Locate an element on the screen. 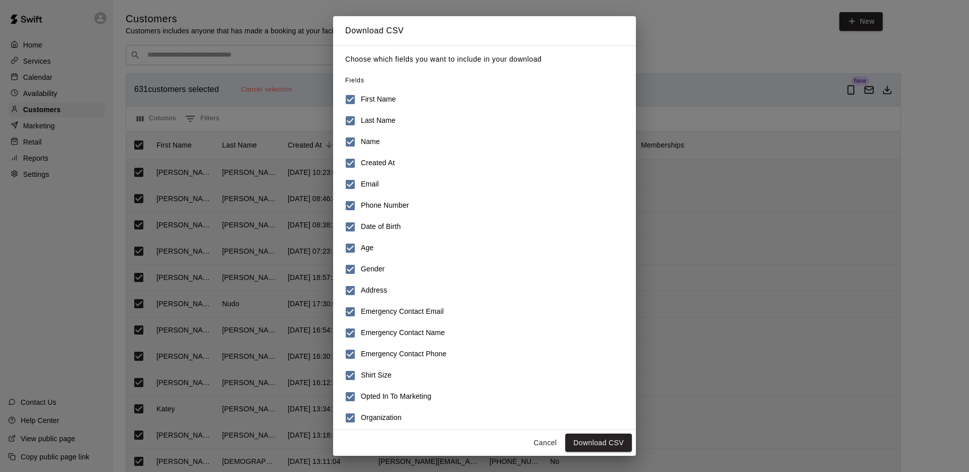  h6: Emergency Contact Name is located at coordinates (403, 333).